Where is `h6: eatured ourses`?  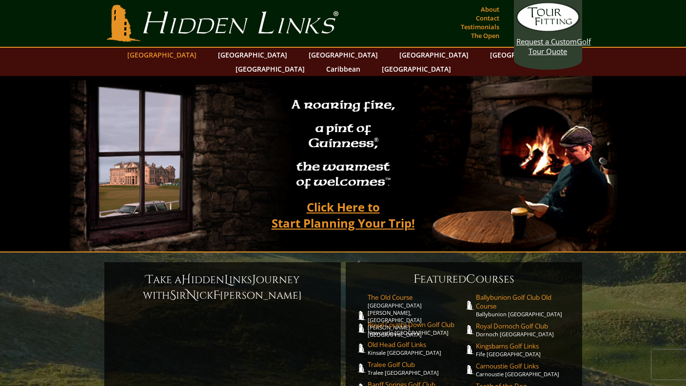
h6: eatured ourses is located at coordinates (464, 280).